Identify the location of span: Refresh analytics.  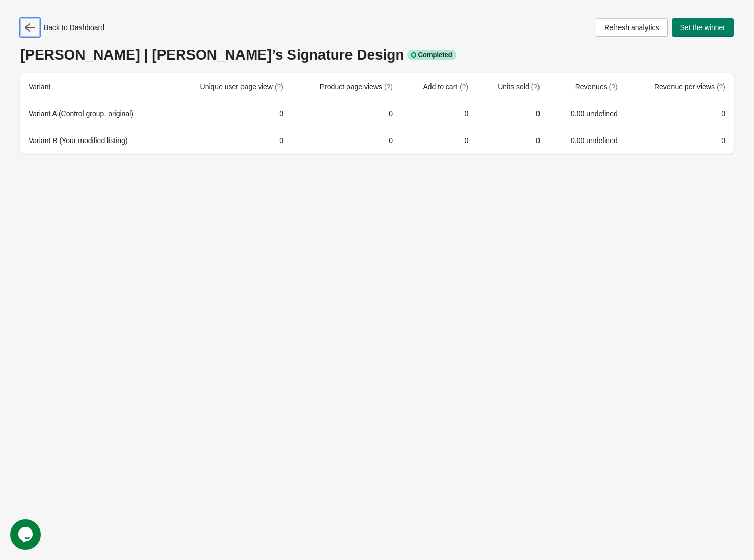
(631, 28).